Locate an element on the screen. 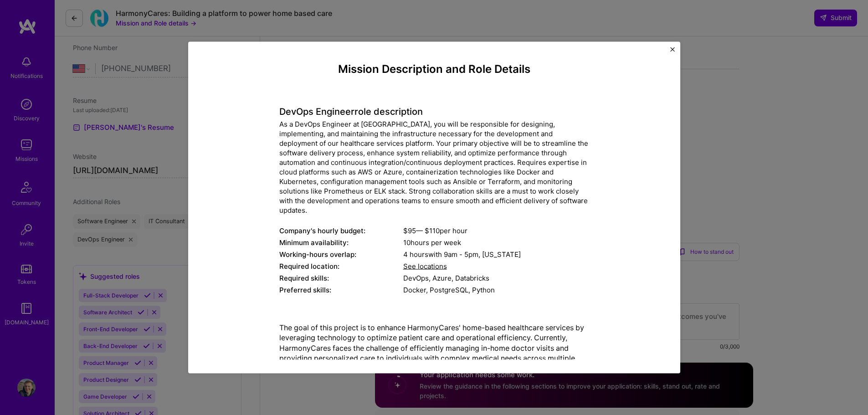 This screenshot has height=415, width=868. div: Required location: is located at coordinates (341, 265).